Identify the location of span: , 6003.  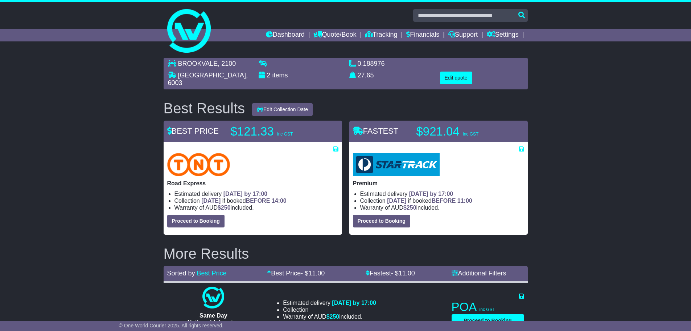
(208, 79).